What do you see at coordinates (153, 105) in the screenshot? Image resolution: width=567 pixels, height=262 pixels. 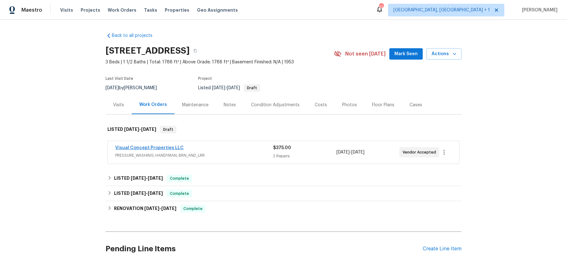 I see `div: Work Orders` at bounding box center [153, 105].